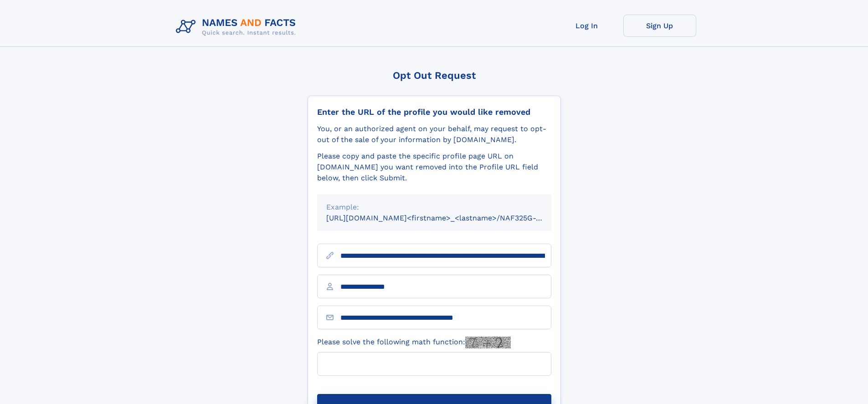 This screenshot has width=868, height=404. What do you see at coordinates (660, 25) in the screenshot?
I see `a: Sign Up` at bounding box center [660, 25].